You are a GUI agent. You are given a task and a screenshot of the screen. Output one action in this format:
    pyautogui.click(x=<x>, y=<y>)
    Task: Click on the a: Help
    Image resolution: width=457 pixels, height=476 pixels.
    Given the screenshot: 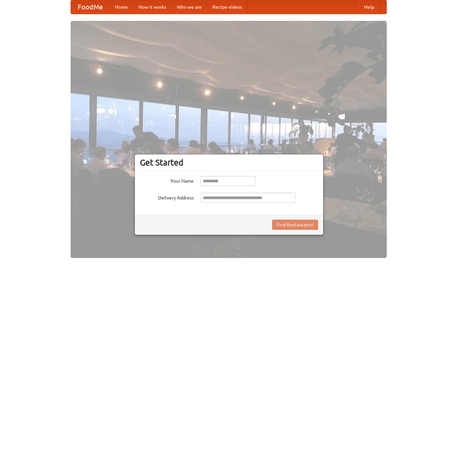 What is the action you would take?
    pyautogui.click(x=370, y=7)
    